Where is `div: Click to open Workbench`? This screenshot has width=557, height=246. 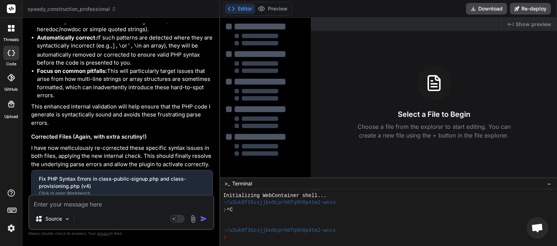
div: Click to open Workbench is located at coordinates (122, 193).